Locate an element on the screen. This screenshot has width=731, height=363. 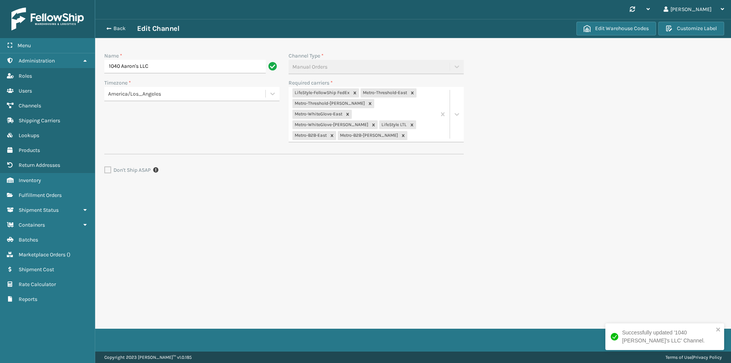
label: Don't Ship ASAP is located at coordinates (127, 170).